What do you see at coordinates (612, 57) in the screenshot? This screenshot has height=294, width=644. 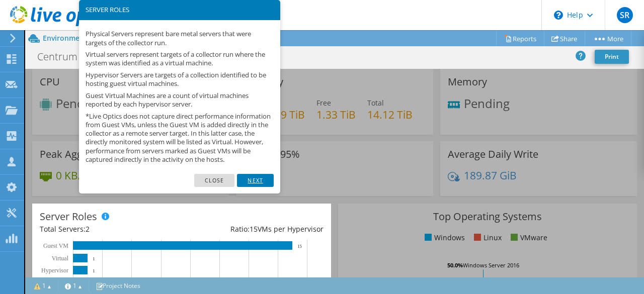 I see `a: Print` at bounding box center [612, 57].